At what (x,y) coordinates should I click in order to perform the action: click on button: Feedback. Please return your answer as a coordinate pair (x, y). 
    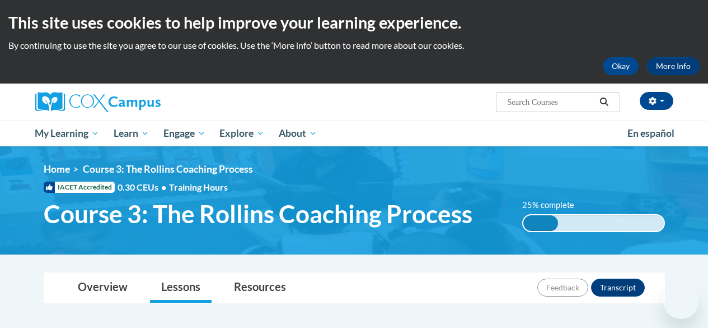
    Looking at the image, I should click on (563, 287).